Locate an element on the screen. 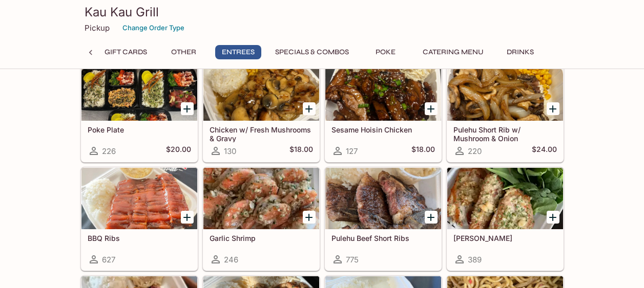 Image resolution: width=644 pixels, height=288 pixels. button: Add Sesame Hoisin Chicken is located at coordinates (430, 108).